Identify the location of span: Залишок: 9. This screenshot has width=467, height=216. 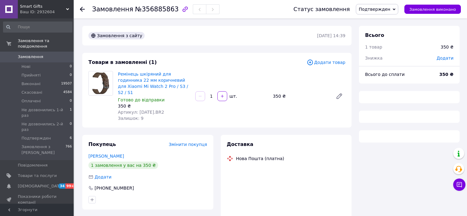
(131, 118).